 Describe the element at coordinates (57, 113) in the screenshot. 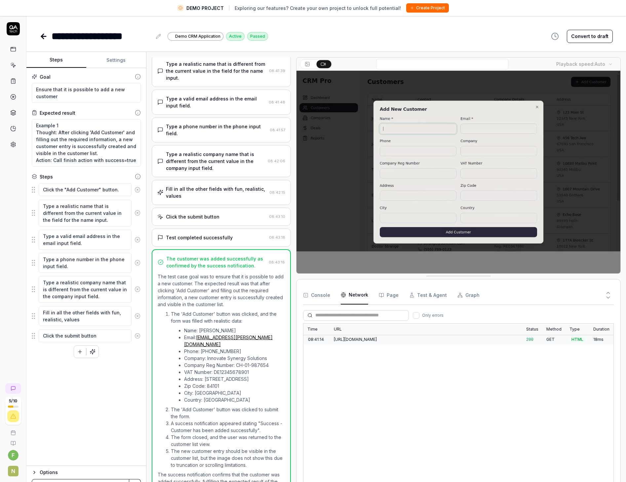

I see `div: Expected result` at that location.